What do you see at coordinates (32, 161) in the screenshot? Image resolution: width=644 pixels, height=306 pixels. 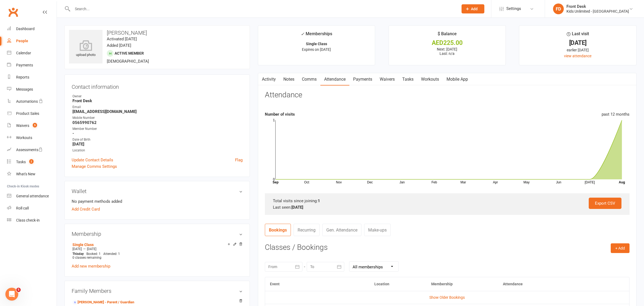 I see `span: 2` at bounding box center [32, 161].